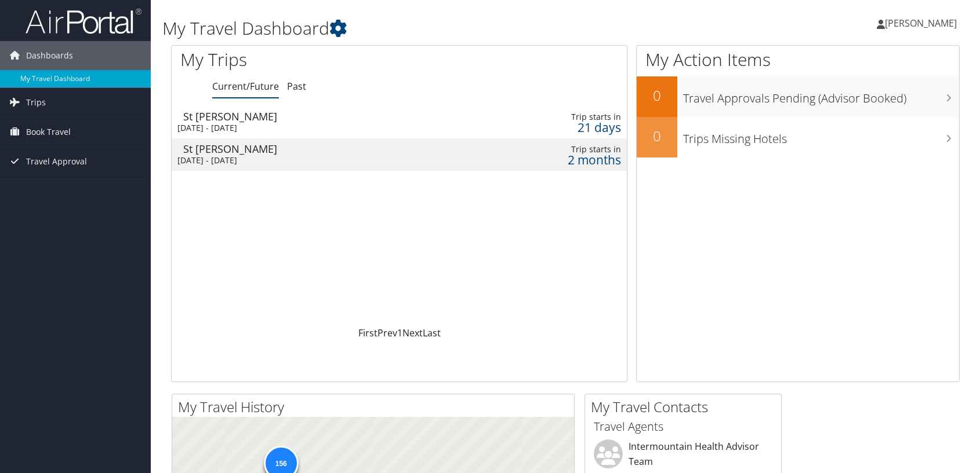 The width and height of the screenshot is (980, 473). What do you see at coordinates (48, 132) in the screenshot?
I see `span: Book Travel` at bounding box center [48, 132].